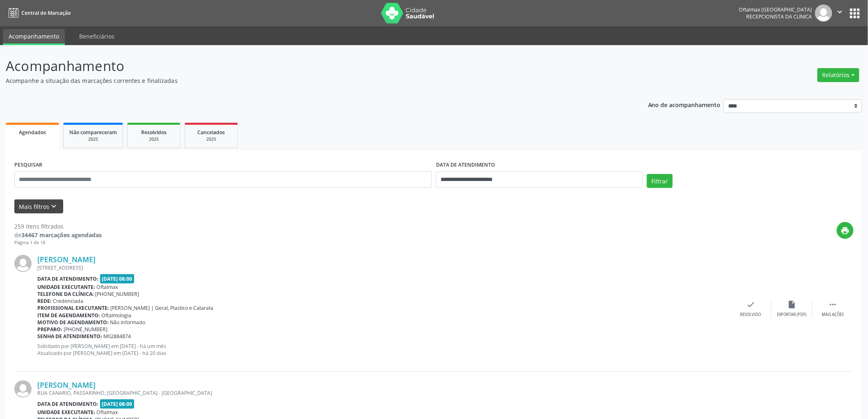  Describe the element at coordinates (44, 301) in the screenshot. I see `b: Rede:` at that location.